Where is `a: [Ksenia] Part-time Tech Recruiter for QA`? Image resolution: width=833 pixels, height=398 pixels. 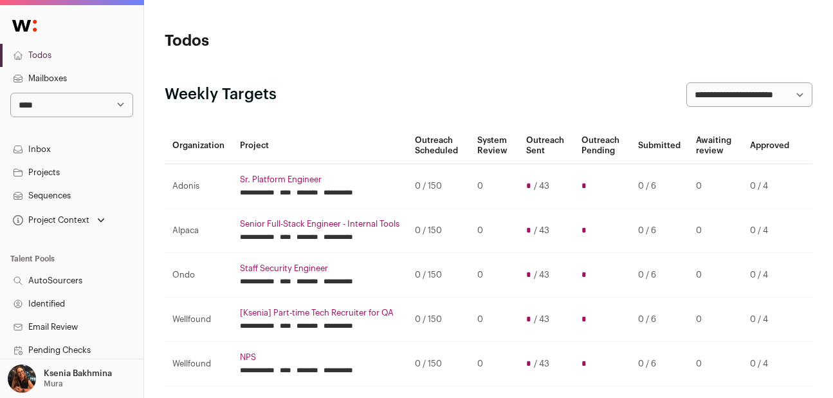 a: [Ksenia] Part-time Tech Recruiter for QA is located at coordinates (320, 313).